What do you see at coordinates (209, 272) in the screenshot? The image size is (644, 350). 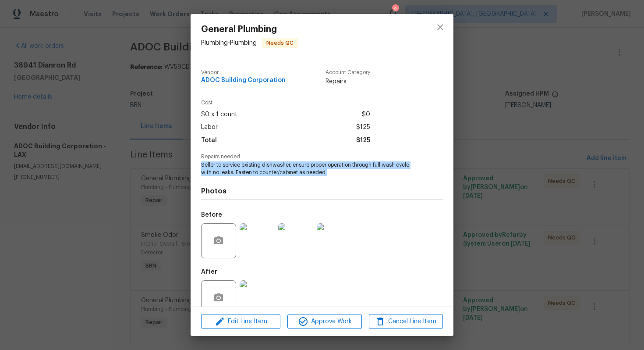 I see `h5: After` at bounding box center [209, 272].